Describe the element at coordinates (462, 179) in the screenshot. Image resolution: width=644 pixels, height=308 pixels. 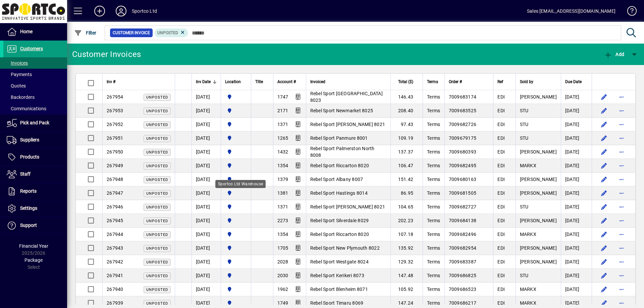
I see `span: 7009680163` at that location.